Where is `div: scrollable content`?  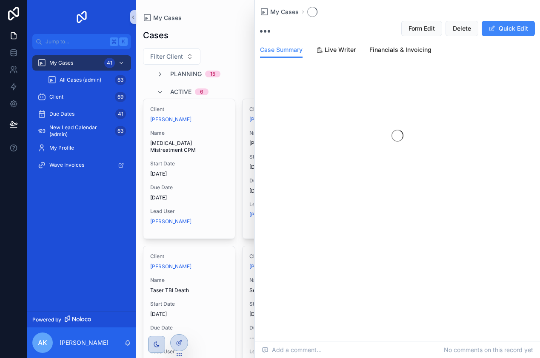
div: scrollable content is located at coordinates (82, 117).